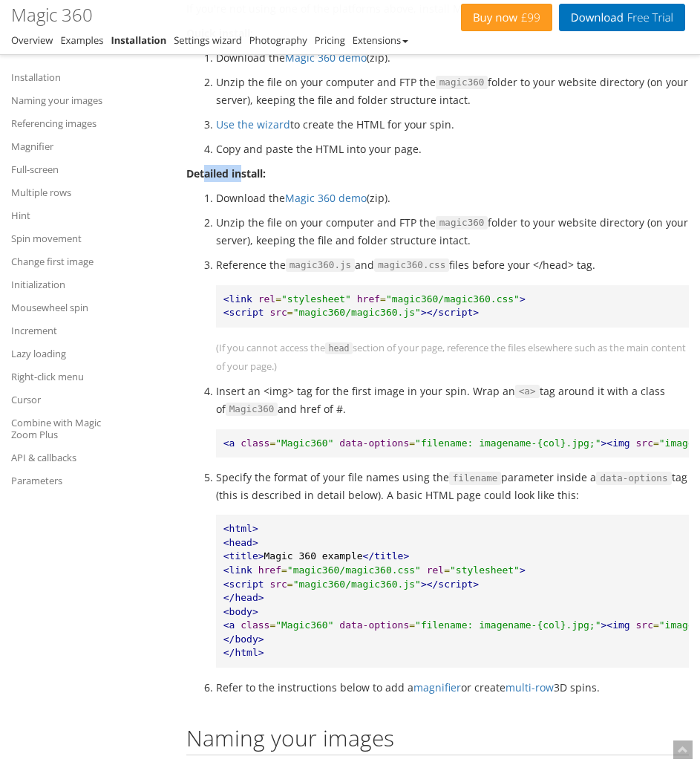  What do you see at coordinates (648, 17) in the screenshot?
I see `span: Free Trial` at bounding box center [648, 17].